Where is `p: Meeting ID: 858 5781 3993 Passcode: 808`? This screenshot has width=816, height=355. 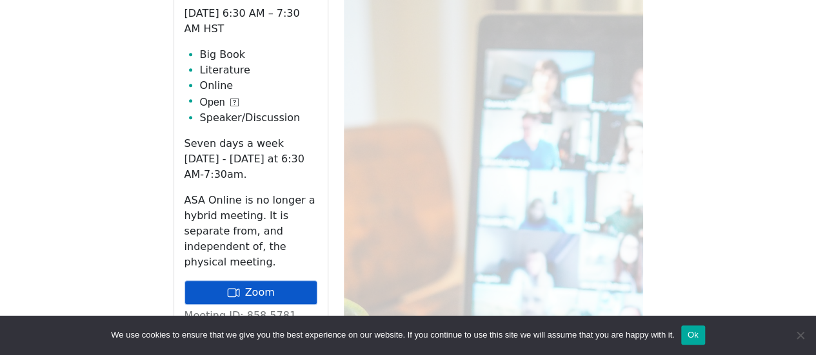
p: Meeting ID: 858 5781 3993 Passcode: 808 is located at coordinates (251, 324).